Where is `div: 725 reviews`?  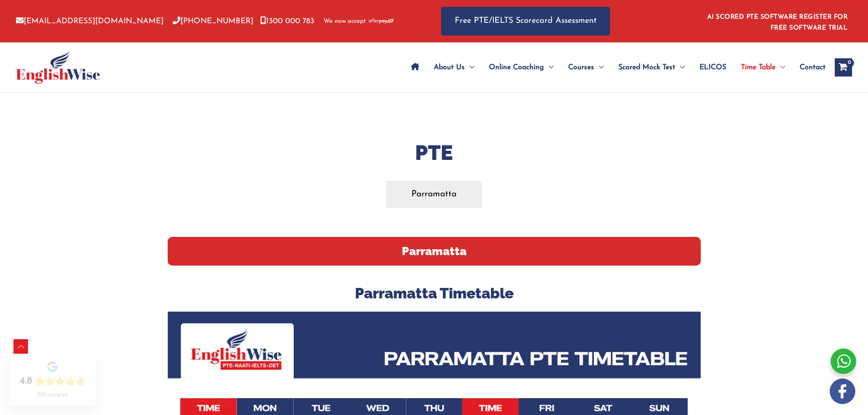 div: 725 reviews is located at coordinates (52, 395).